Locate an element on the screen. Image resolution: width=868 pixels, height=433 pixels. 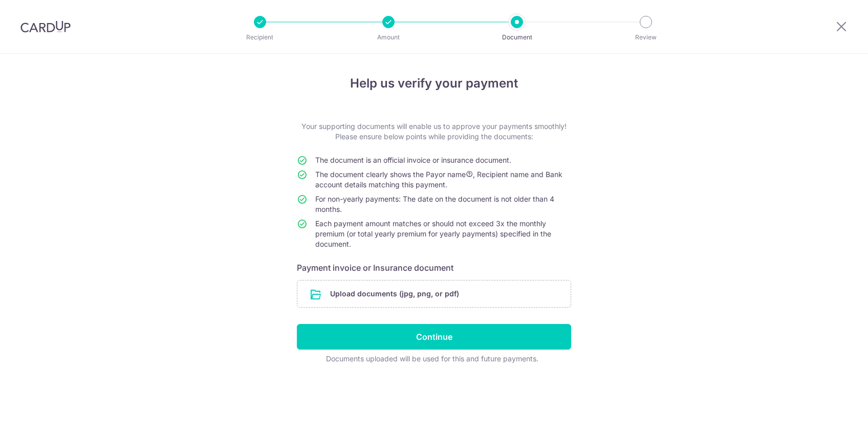
h6: Payment invoice or Insurance document is located at coordinates (434, 268).